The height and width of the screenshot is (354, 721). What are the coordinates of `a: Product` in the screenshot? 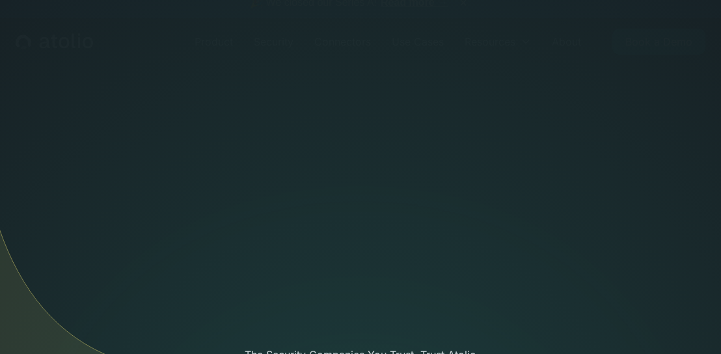 It's located at (213, 42).